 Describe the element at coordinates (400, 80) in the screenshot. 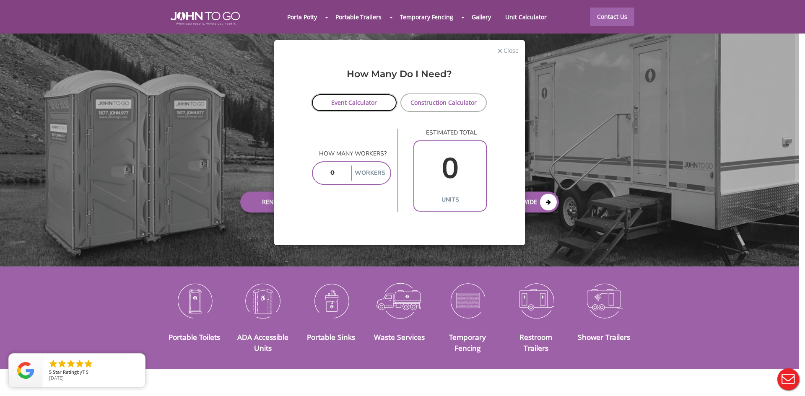

I see `div: How Many Do I Need?` at that location.